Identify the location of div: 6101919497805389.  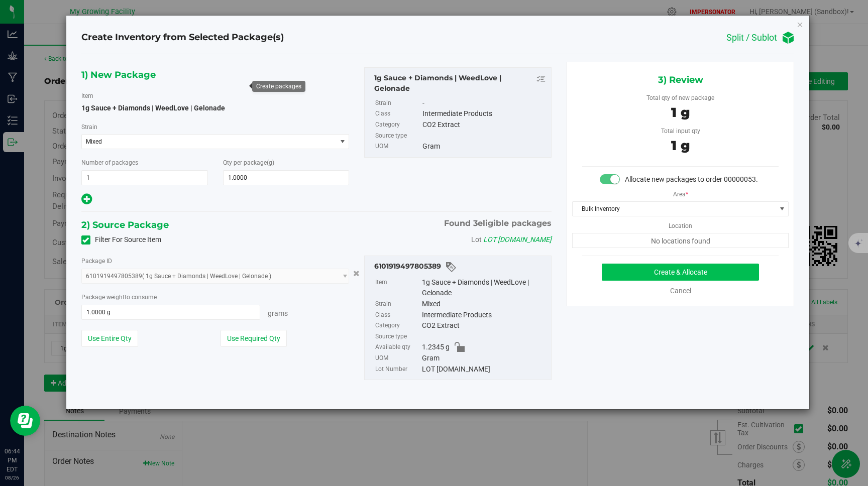
(460, 267).